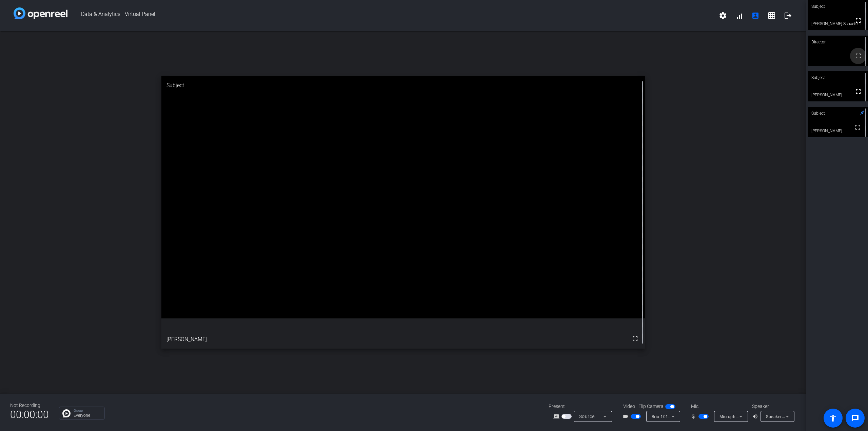 The width and height of the screenshot is (868, 431). Describe the element at coordinates (30, 414) in the screenshot. I see `span: 00:00:00` at that location.